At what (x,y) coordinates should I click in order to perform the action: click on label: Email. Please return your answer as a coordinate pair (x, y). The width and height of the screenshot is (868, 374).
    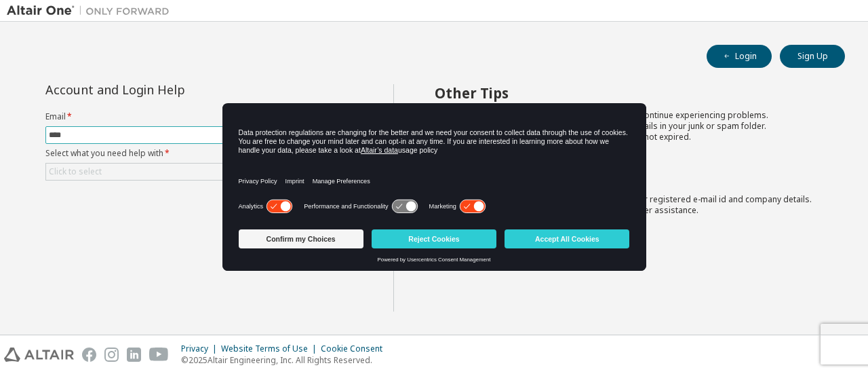
    Looking at the image, I should click on (200, 117).